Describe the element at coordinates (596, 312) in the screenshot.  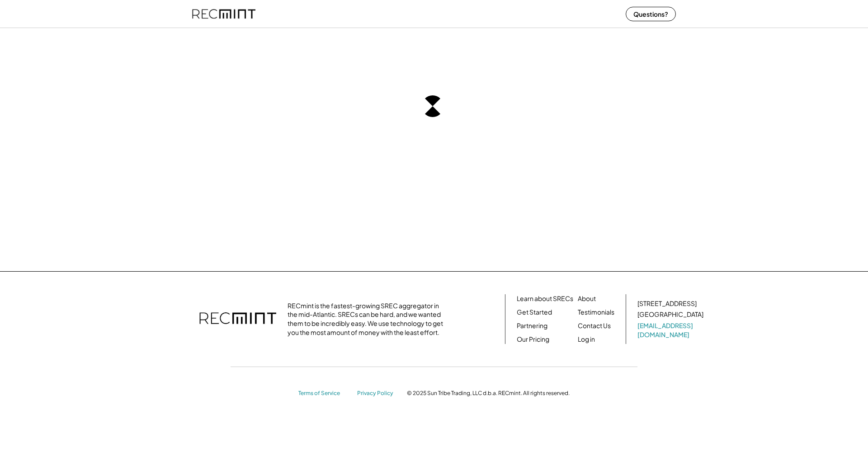
I see `a: Testimonials` at that location.